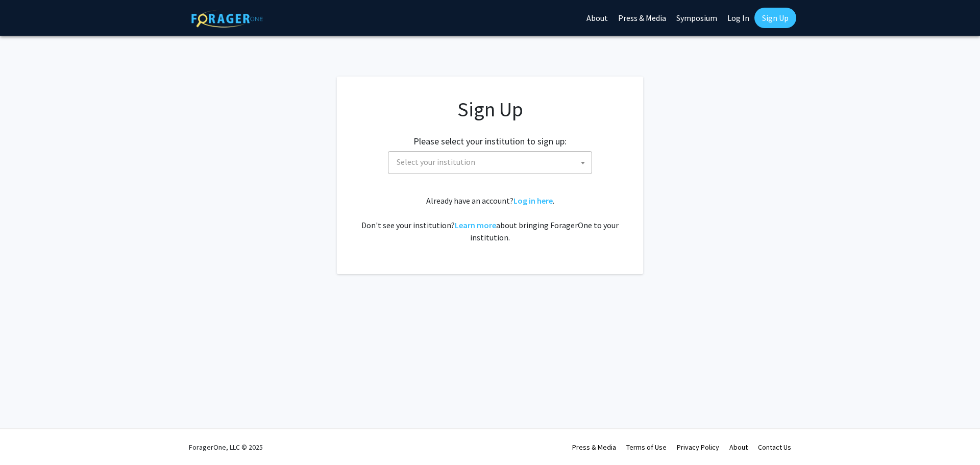 The width and height of the screenshot is (980, 465). I want to click on a: Sign Up, so click(776, 18).